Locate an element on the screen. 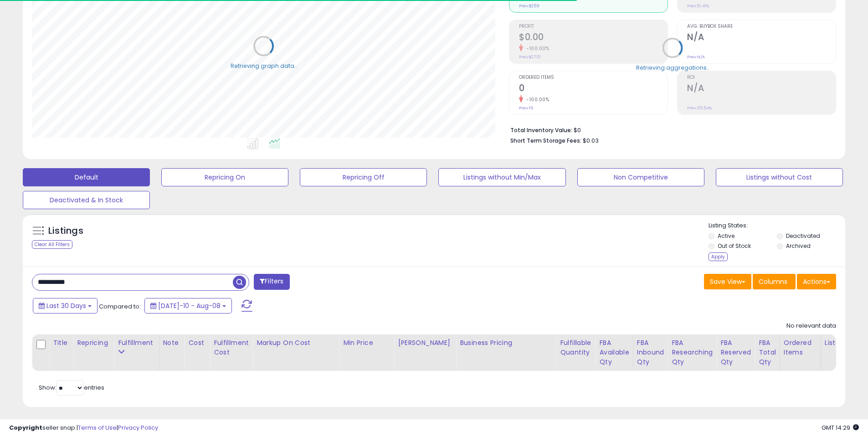 The width and height of the screenshot is (868, 437). a: Privacy Policy is located at coordinates (138, 427).